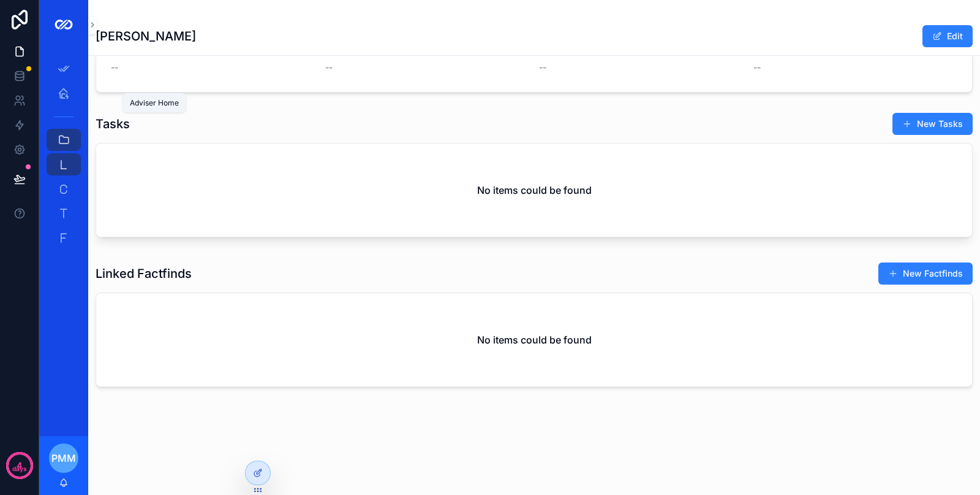 This screenshot has height=495, width=980. Describe the element at coordinates (63, 157) in the screenshot. I see `div: scrollable content` at that location.